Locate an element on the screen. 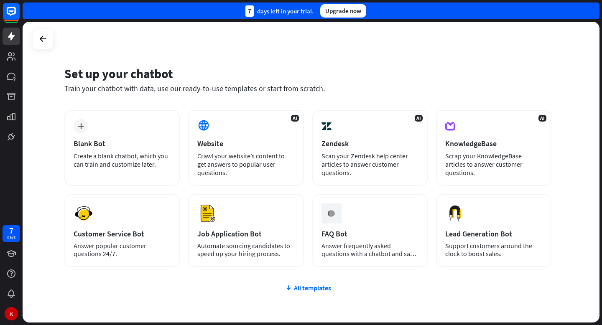 This screenshot has width=602, height=325. div: Upgrade now is located at coordinates (343, 11).